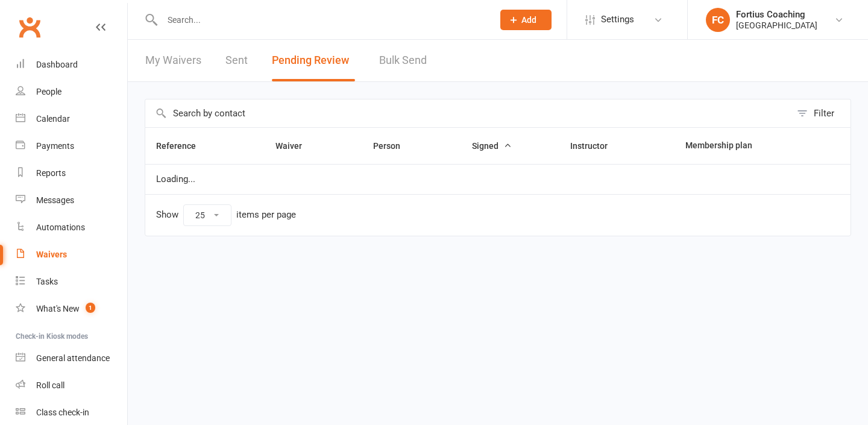 Image resolution: width=868 pixels, height=425 pixels. I want to click on td: Loading..., so click(498, 179).